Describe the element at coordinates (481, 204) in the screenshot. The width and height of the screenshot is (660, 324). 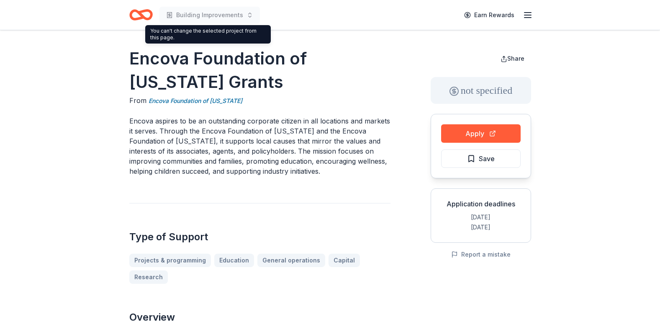
I see `div: Application deadlines` at that location.